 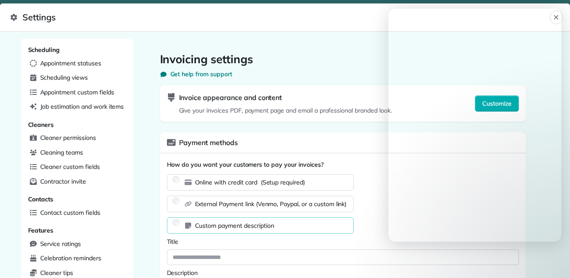 I want to click on span: Contact custom fields, so click(x=70, y=212).